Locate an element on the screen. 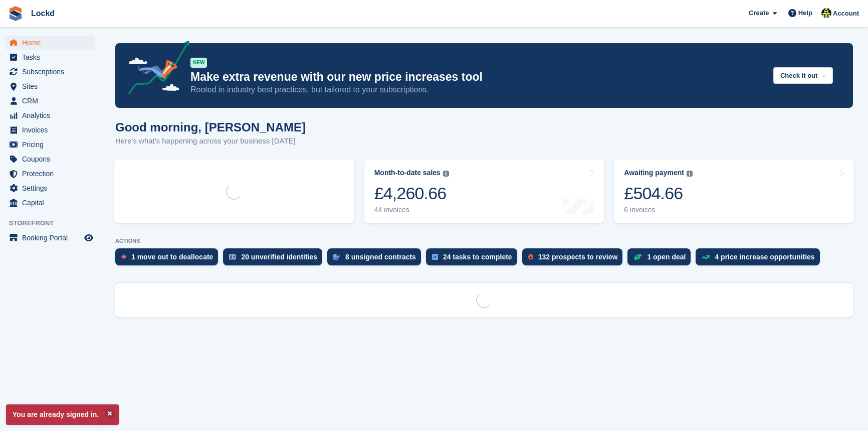 The height and width of the screenshot is (431, 868). p: ACTIONS is located at coordinates (484, 241).